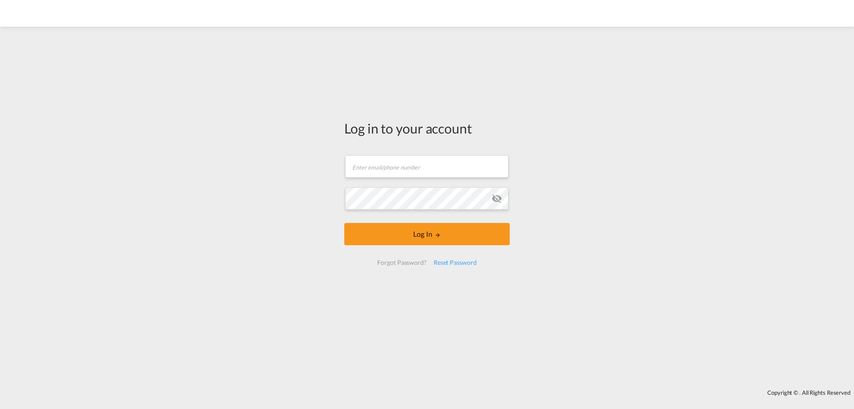  What do you see at coordinates (427, 234) in the screenshot?
I see `button: LOGIN` at bounding box center [427, 234].